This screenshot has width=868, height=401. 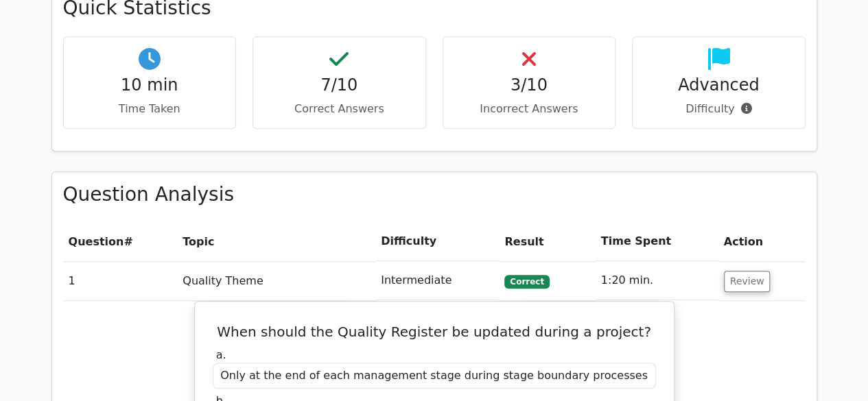 What do you see at coordinates (657, 241) in the screenshot?
I see `th: Time Spent` at bounding box center [657, 241].